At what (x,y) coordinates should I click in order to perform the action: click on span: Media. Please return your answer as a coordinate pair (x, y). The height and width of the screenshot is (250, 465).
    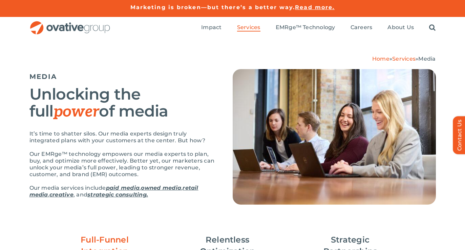
    Looking at the image, I should click on (427, 59).